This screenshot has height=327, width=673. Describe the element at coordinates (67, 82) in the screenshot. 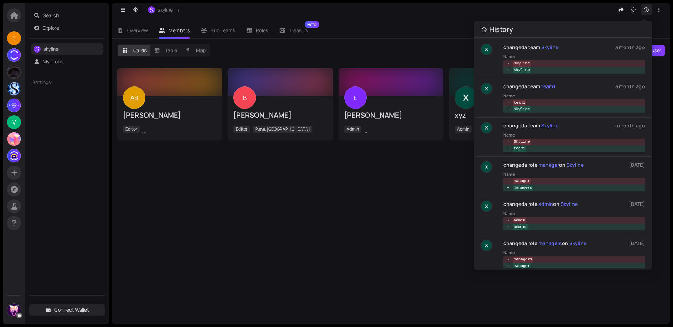

I see `div: Settings` at that location.